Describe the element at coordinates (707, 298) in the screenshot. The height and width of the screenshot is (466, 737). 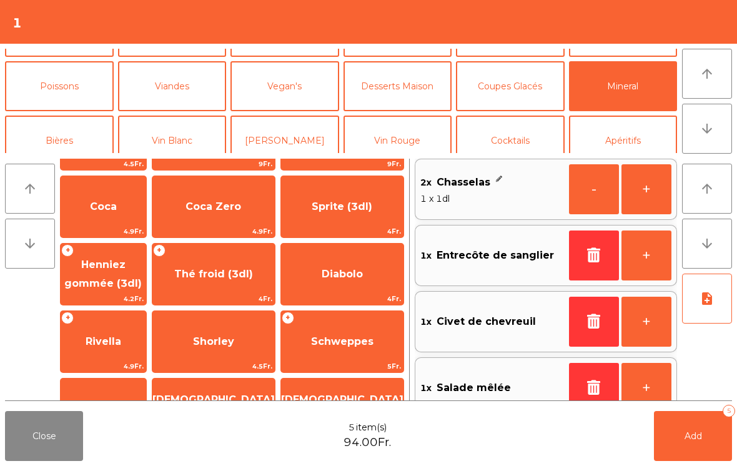
I see `i: note_add` at that location.